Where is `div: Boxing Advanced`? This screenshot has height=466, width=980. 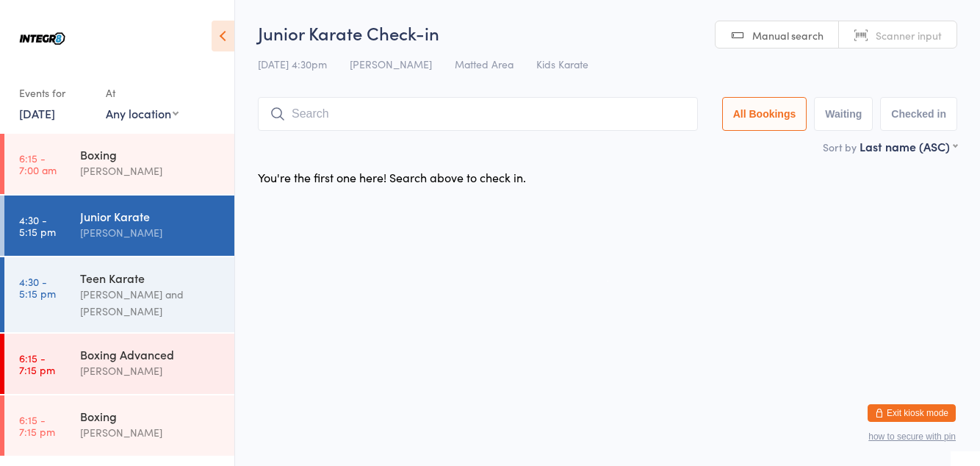
div: Boxing Advanced is located at coordinates (150, 354).